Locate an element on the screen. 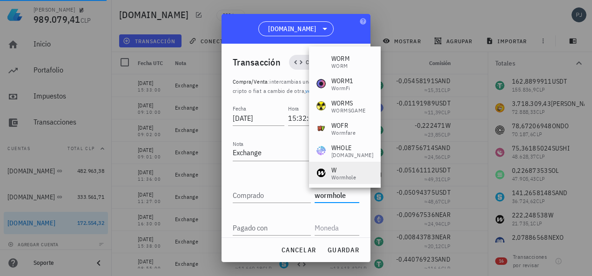 The image size is (592, 276). div: WORM-icon is located at coordinates (321, 61).